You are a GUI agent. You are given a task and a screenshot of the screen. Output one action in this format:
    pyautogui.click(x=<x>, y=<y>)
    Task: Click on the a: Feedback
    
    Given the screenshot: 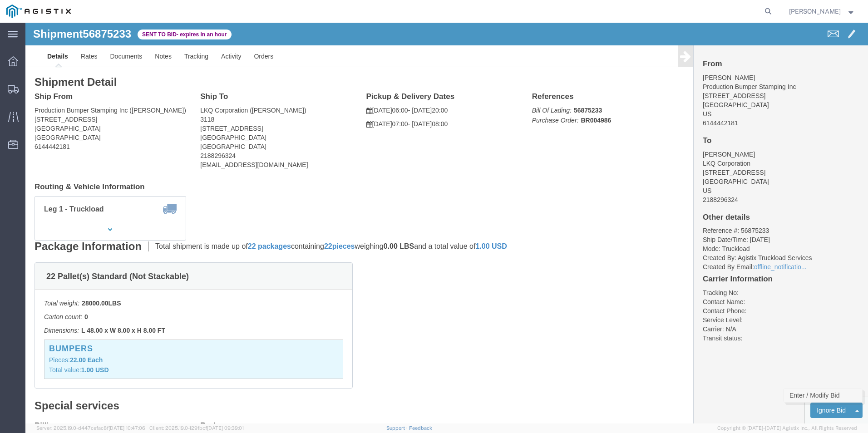 What is the action you would take?
    pyautogui.click(x=421, y=428)
    